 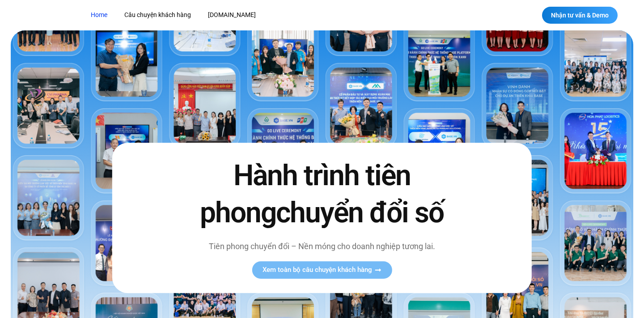 What do you see at coordinates (579, 15) in the screenshot?
I see `span: Nhận tư vấn & Demo` at bounding box center [579, 15].